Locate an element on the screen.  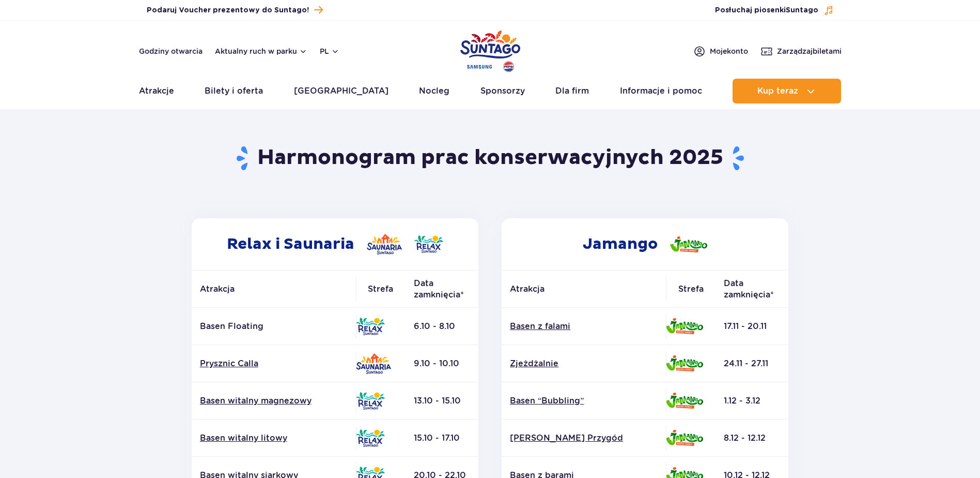
td: 13.10 - 15.10 is located at coordinates (442, 401).